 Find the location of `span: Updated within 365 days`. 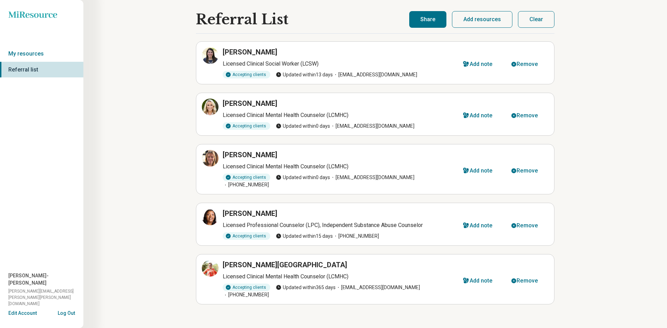

span: Updated within 365 days is located at coordinates (305, 287).